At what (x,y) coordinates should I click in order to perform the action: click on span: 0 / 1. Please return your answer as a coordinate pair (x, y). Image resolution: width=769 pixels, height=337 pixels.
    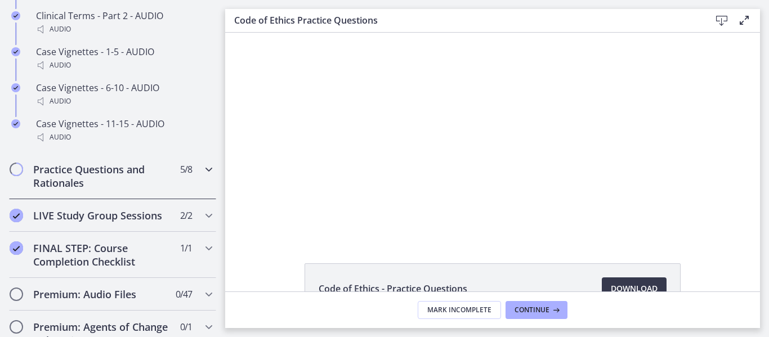
    Looking at the image, I should click on (186, 327).